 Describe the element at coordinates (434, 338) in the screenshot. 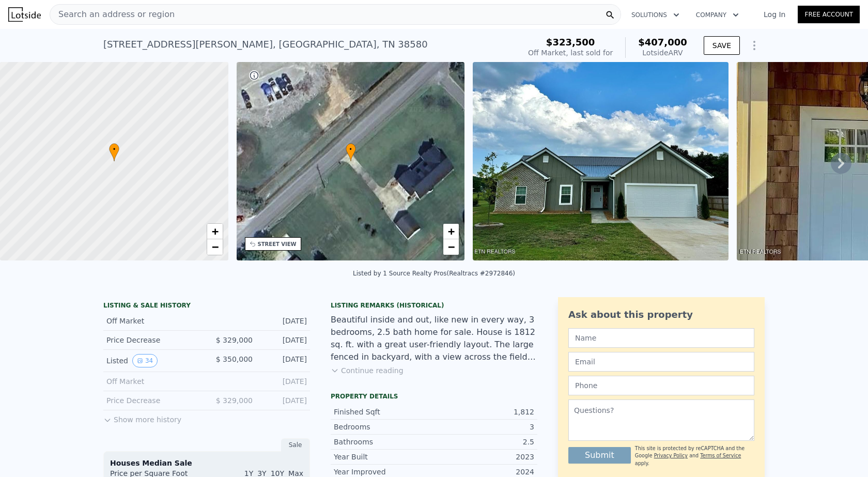

I see `div: Beautiful inside and out, like new in every way, 3 bedrooms, 2.5 bath home for sale. House is 181...` at that location.